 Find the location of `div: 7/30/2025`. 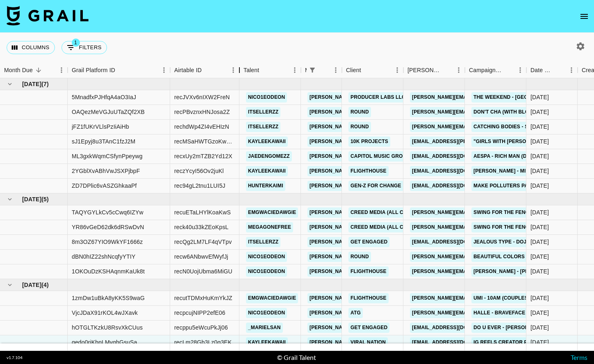

div: 7/30/2025 is located at coordinates (540, 342).